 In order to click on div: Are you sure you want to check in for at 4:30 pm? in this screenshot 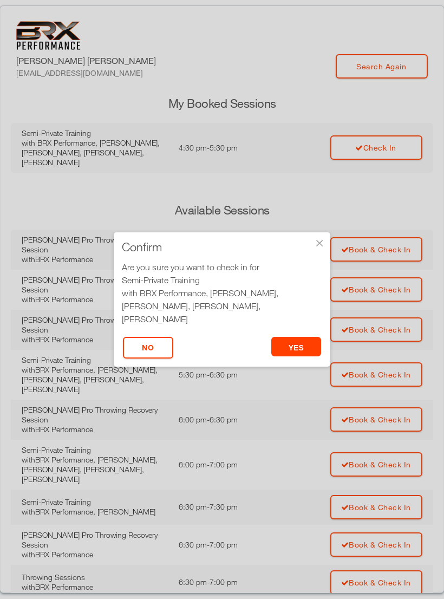, I will do `click(222, 300)`.